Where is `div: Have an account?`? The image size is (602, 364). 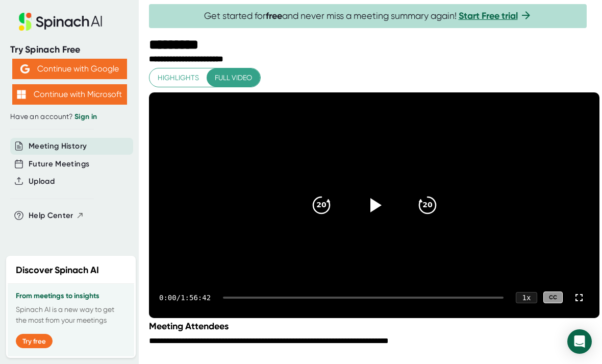 div: Have an account? is located at coordinates (69, 117).